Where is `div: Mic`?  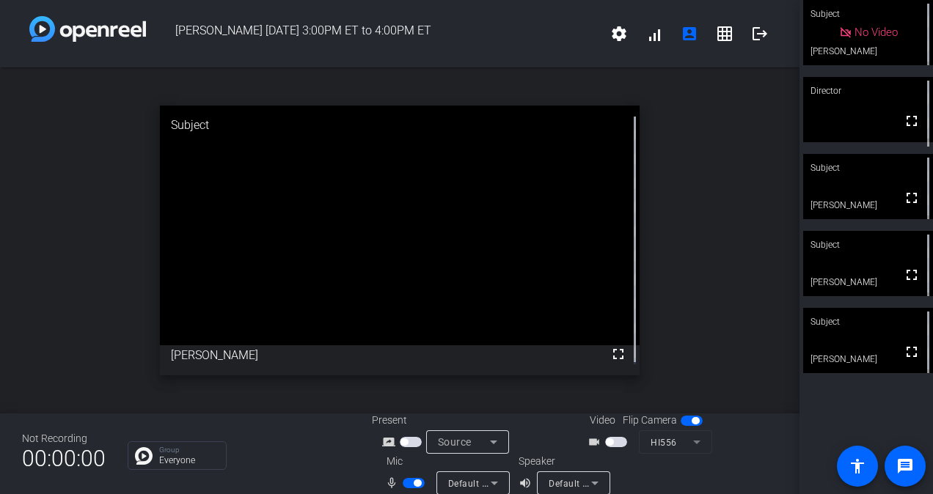 div: Mic is located at coordinates (445, 461).